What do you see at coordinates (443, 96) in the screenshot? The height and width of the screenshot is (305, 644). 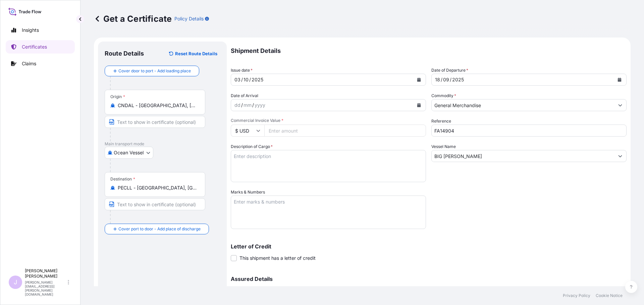 I see `label: Commodity` at bounding box center [443, 96].